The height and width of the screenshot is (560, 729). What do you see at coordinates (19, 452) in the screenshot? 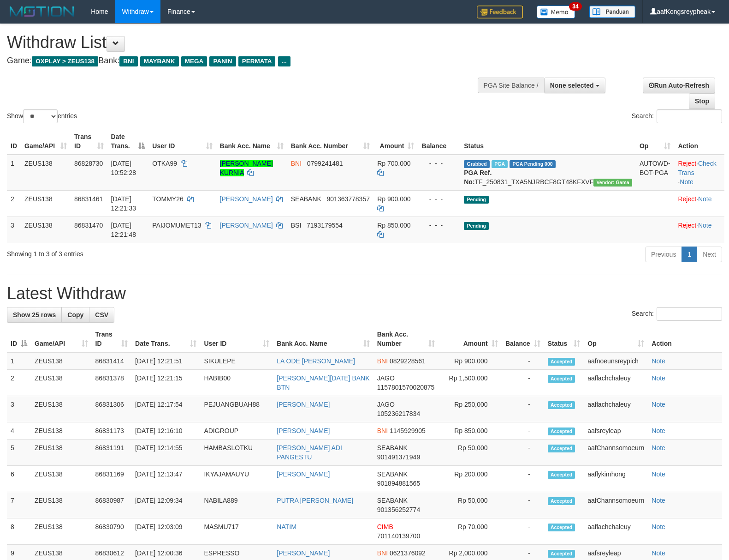
I see `td: 5` at bounding box center [19, 452].